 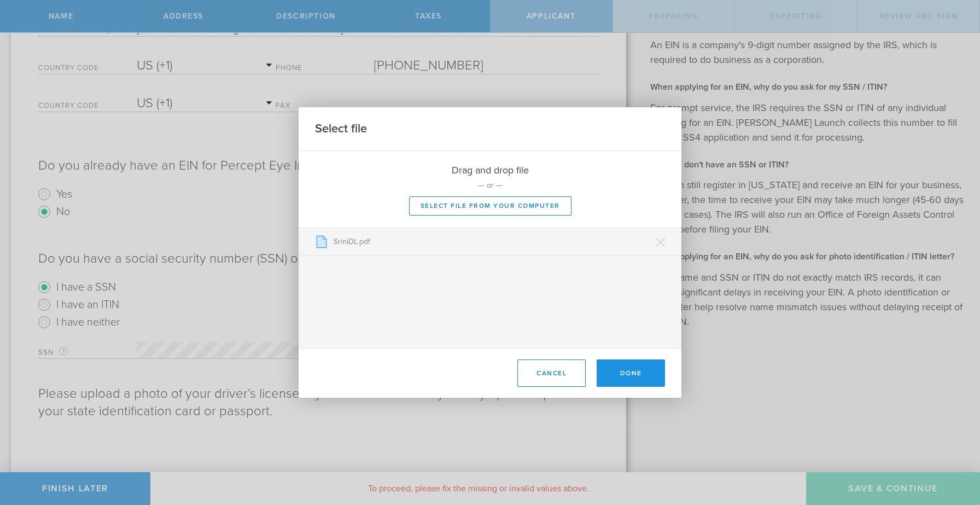 I want to click on em: — or —, so click(x=490, y=185).